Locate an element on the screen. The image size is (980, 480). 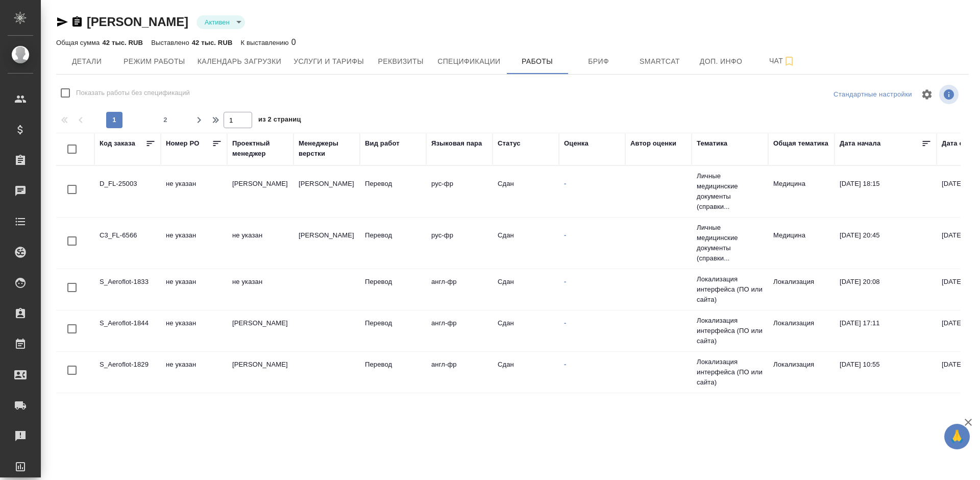
button: Скопировать ссылку для ЯМессенджера is located at coordinates (62, 22).